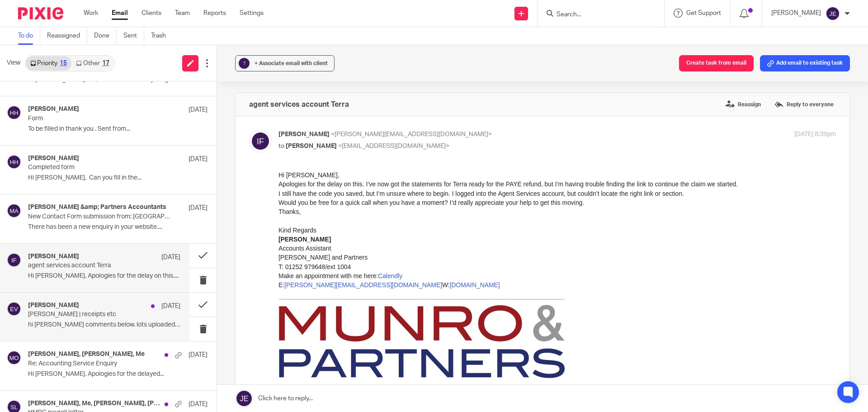 The image size is (868, 412). What do you see at coordinates (299, 104) in the screenshot?
I see `h4: agent services account Terra` at bounding box center [299, 104].